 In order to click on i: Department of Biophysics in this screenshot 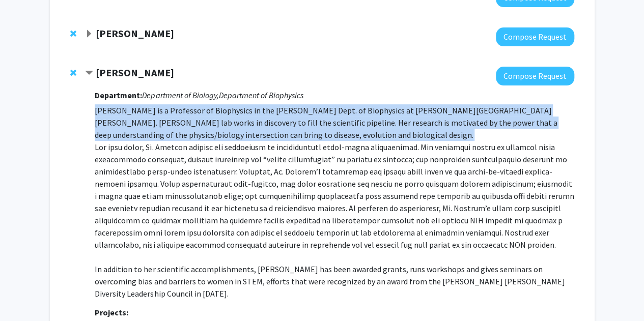, I will do `click(261, 95)`.